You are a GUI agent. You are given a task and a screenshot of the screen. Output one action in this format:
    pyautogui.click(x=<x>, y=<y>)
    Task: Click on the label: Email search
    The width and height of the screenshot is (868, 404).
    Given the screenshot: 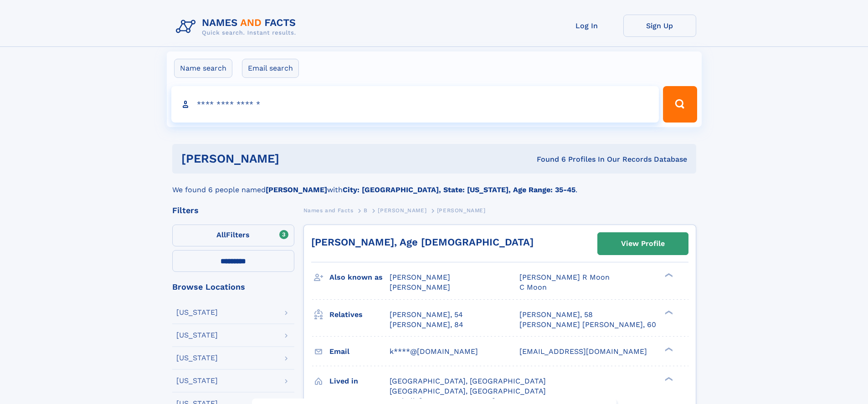 What is the action you would take?
    pyautogui.click(x=270, y=68)
    